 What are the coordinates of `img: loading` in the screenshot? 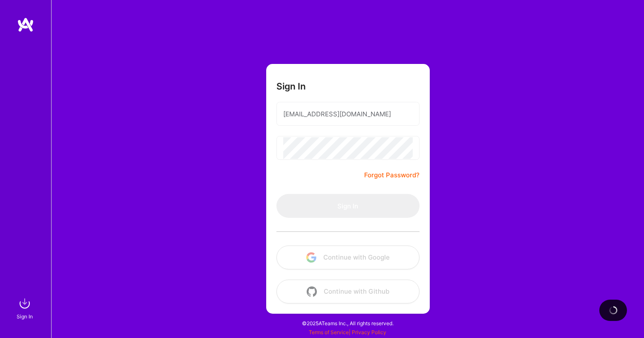 It's located at (613, 310).